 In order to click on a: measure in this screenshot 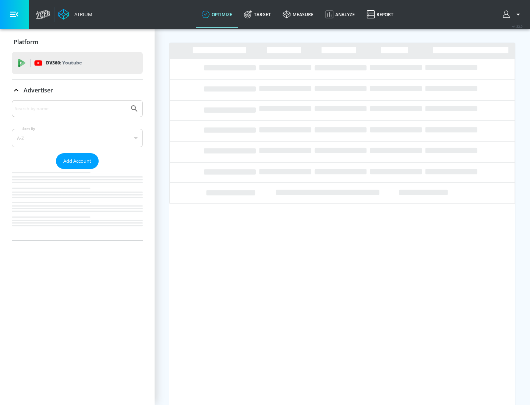, I will do `click(298, 14)`.